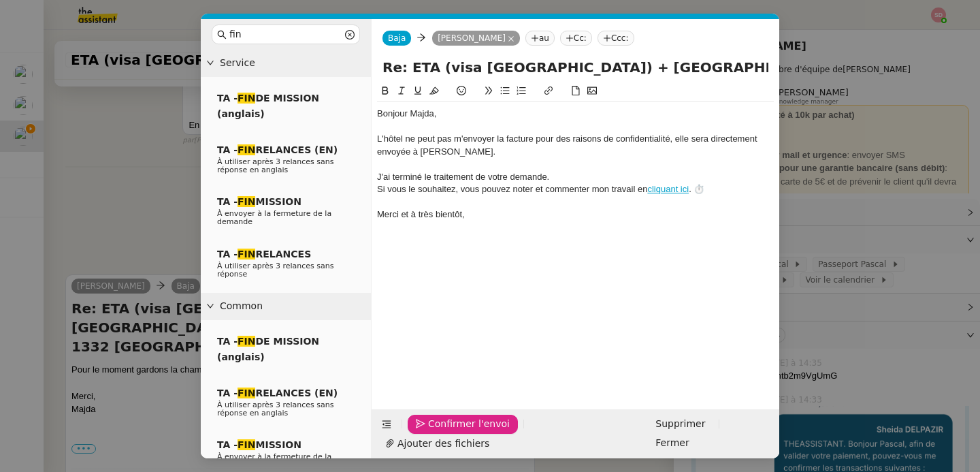 The width and height of the screenshot is (980, 472). I want to click on button: Confirmer l'envoi, so click(463, 424).